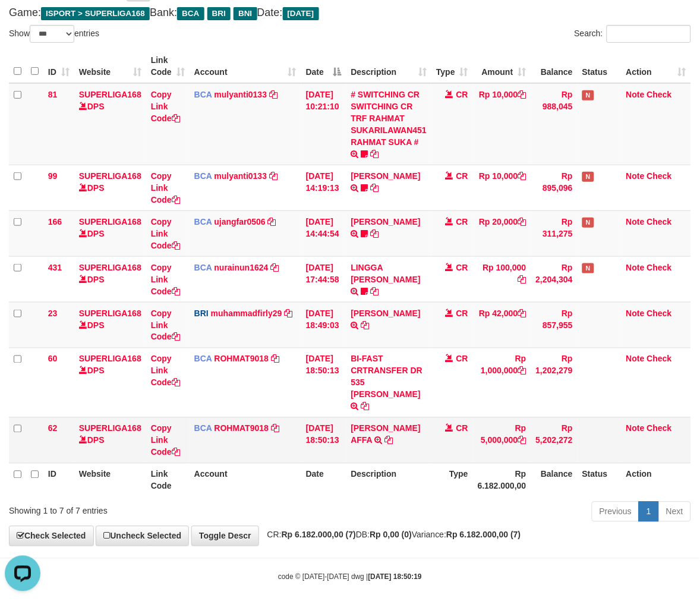 This screenshot has height=601, width=700. I want to click on td: Rp 311,275, so click(554, 233).